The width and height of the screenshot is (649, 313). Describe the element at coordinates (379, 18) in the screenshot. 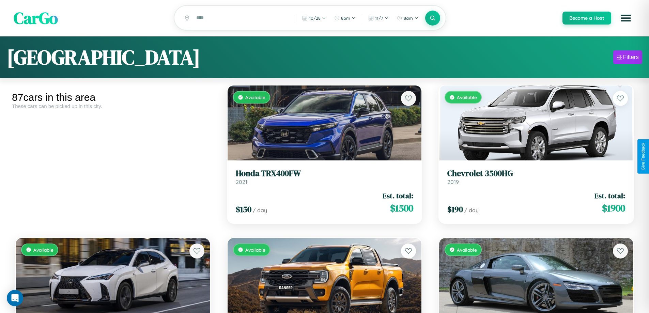

I see `button: 11/7` at that location.